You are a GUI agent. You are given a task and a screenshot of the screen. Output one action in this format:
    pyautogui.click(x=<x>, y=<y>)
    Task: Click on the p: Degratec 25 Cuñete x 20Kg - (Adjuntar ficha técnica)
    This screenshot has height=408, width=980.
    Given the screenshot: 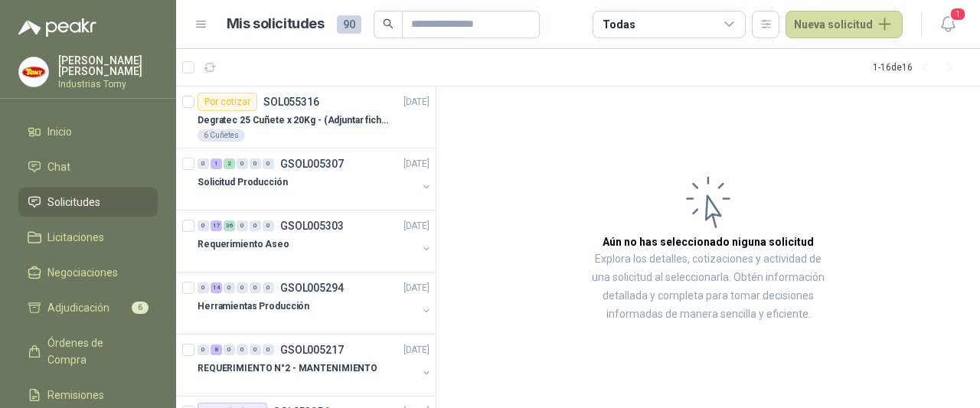 What is the action you would take?
    pyautogui.click(x=293, y=120)
    